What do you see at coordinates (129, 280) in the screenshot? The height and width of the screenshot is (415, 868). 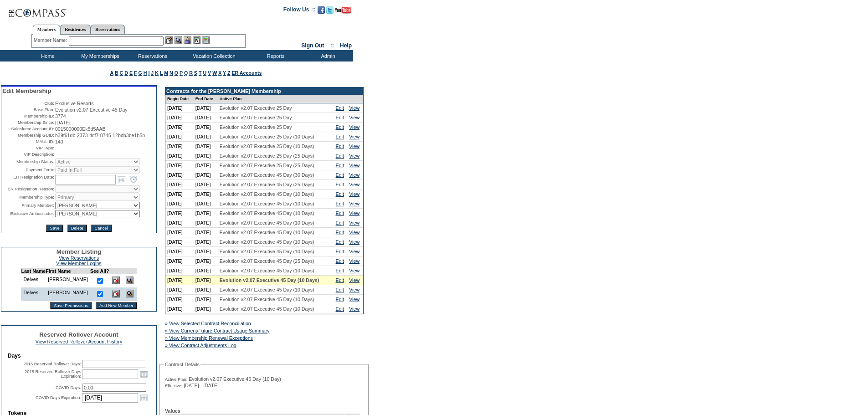 I see `img: View Dashboard` at bounding box center [129, 280].